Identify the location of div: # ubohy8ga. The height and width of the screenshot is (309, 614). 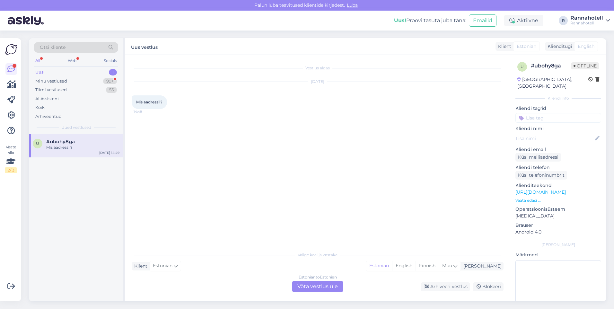
(551, 66).